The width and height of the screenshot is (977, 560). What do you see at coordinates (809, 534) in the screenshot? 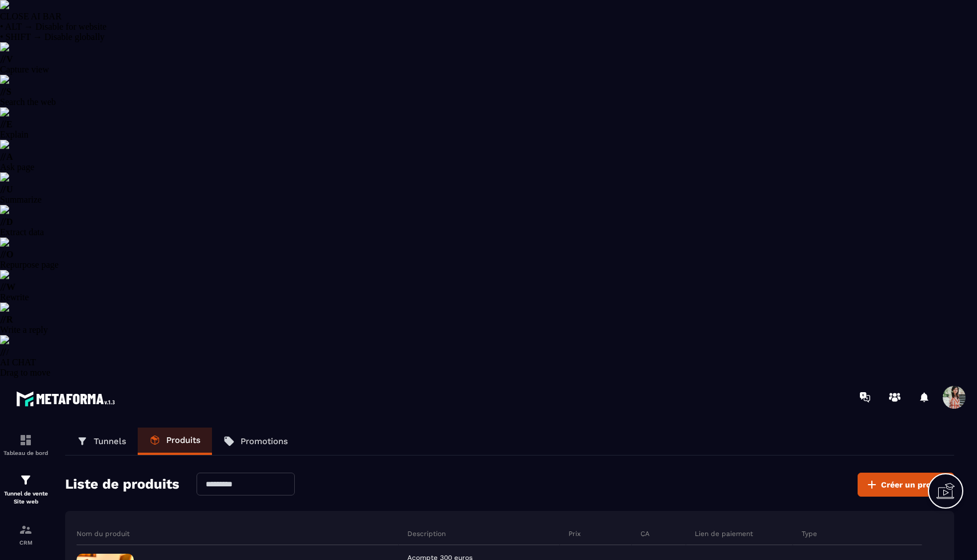
I see `p: Type` at bounding box center [809, 534].